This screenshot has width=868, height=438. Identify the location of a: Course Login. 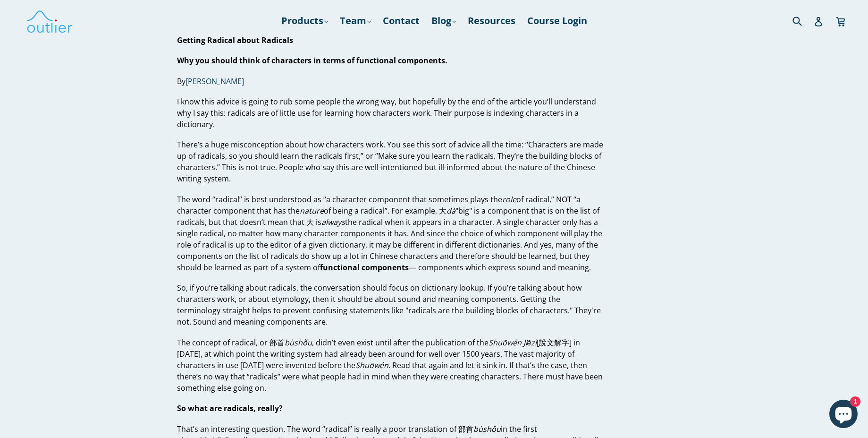
(557, 21).